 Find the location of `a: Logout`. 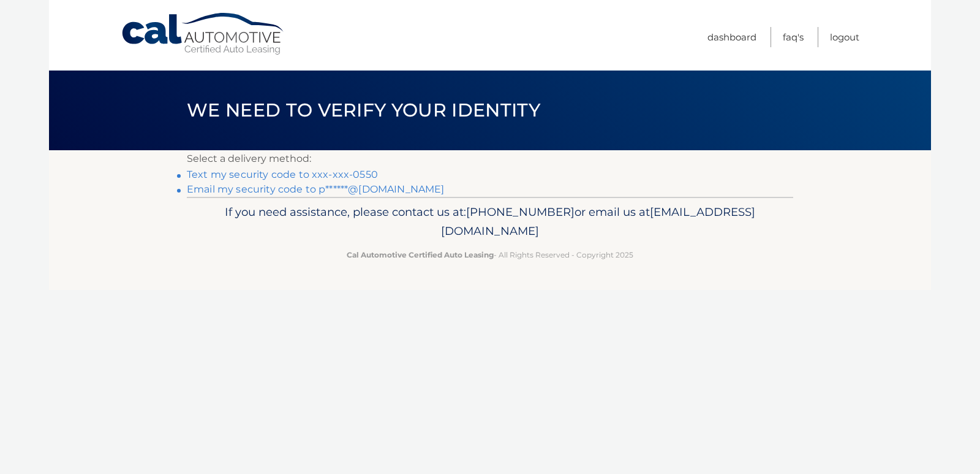

a: Logout is located at coordinates (845, 37).